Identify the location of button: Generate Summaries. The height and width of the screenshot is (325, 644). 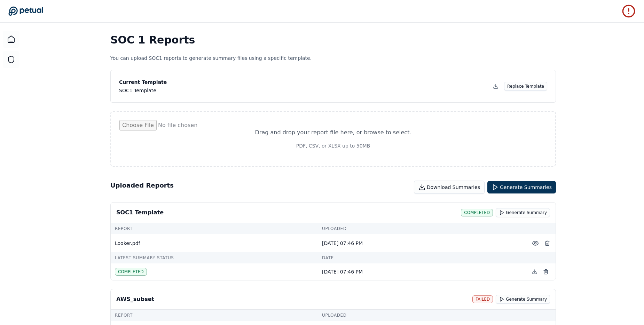
(522, 187).